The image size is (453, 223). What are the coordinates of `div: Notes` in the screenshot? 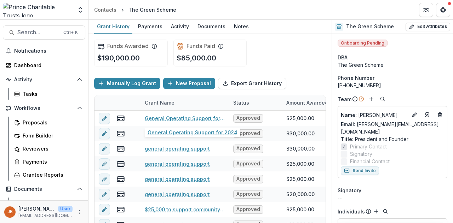 It's located at (241, 26).